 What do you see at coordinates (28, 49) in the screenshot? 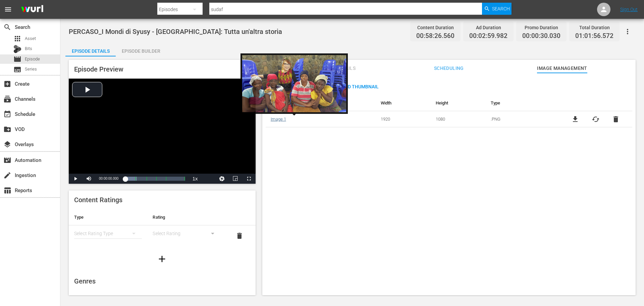
I see `span: Bits` at bounding box center [28, 49].